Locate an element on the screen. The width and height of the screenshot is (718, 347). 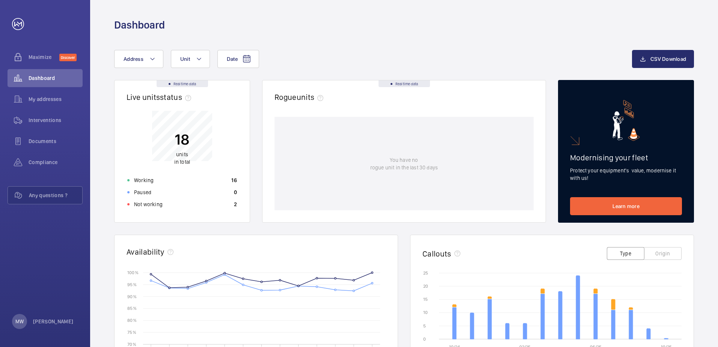
h1: Dashboard is located at coordinates (139, 25).